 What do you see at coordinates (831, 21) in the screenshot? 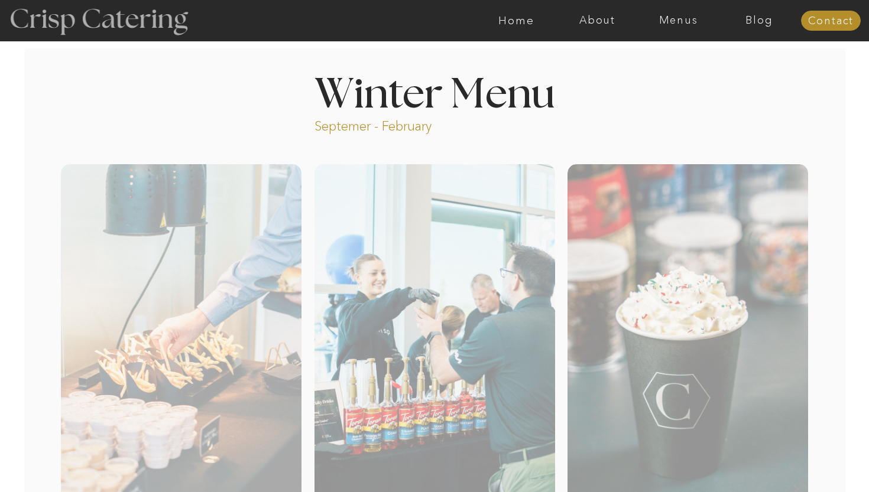
I see `a: Contact` at bounding box center [831, 21].